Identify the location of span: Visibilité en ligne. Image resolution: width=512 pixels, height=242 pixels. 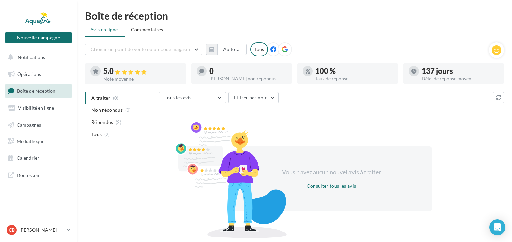
(36, 108).